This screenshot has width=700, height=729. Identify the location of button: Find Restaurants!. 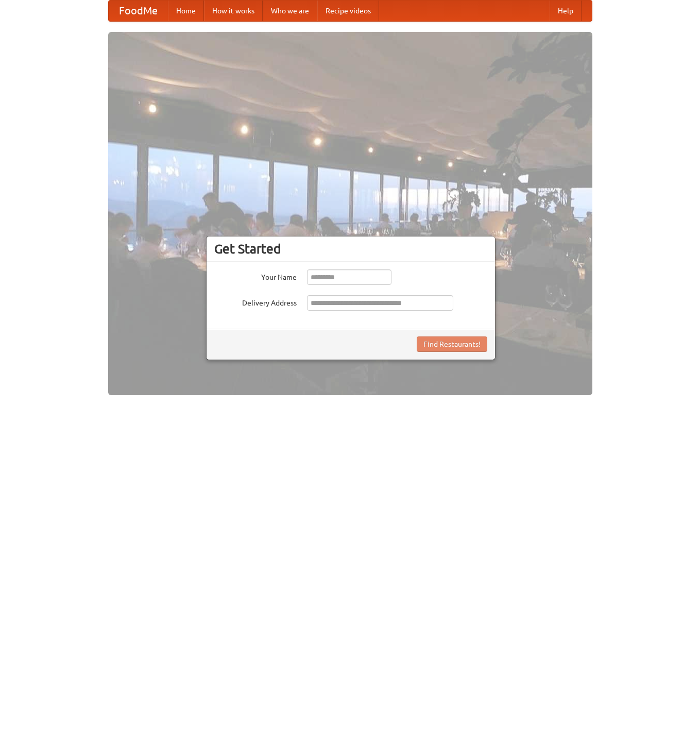
(452, 344).